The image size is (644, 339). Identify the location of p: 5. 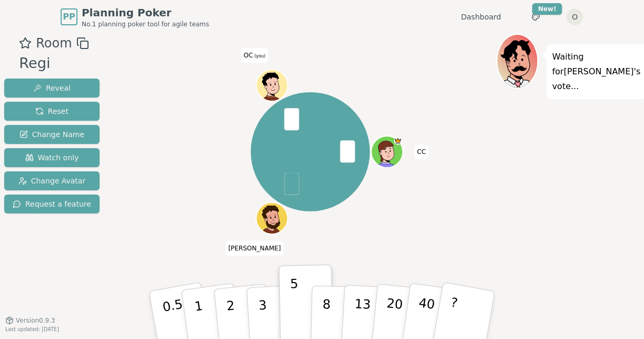
(295, 305).